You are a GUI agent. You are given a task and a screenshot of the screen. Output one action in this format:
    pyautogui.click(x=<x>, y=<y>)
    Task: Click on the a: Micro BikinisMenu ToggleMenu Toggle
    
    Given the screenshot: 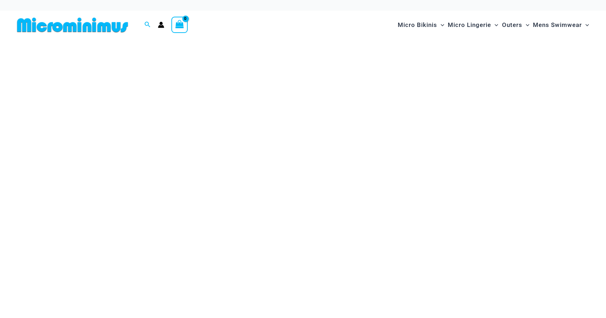 What is the action you would take?
    pyautogui.click(x=421, y=25)
    